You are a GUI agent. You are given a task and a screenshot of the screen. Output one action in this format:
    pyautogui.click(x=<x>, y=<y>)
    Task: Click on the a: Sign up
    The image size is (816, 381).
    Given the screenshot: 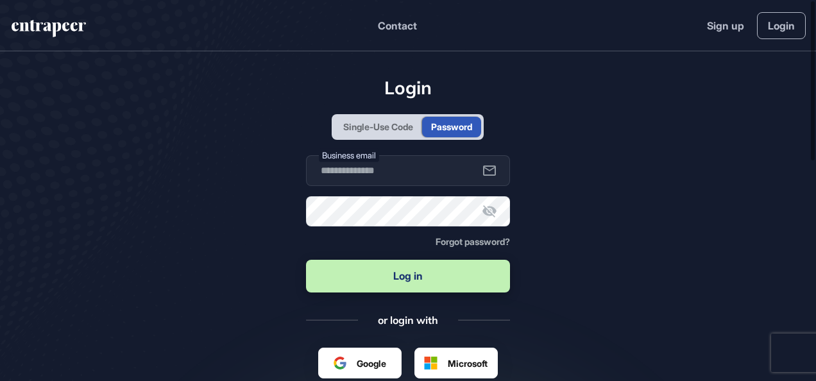 What is the action you would take?
    pyautogui.click(x=726, y=26)
    